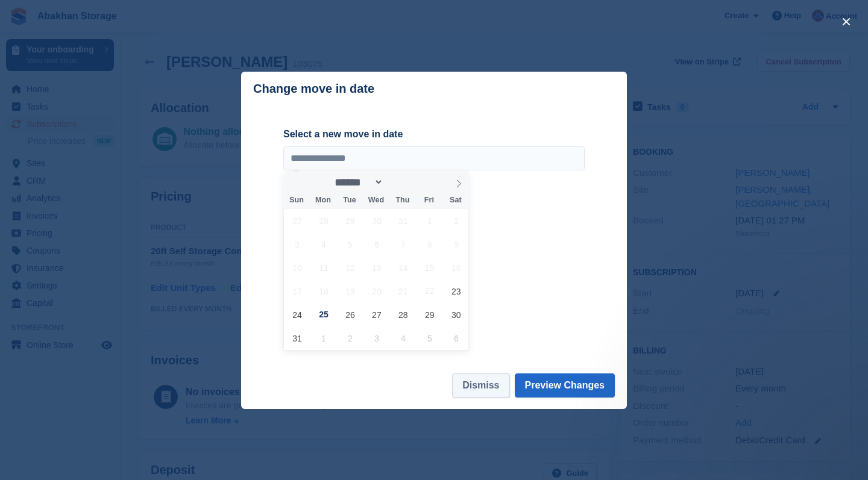 Image resolution: width=868 pixels, height=480 pixels. I want to click on span: August 21, 2025, so click(403, 291).